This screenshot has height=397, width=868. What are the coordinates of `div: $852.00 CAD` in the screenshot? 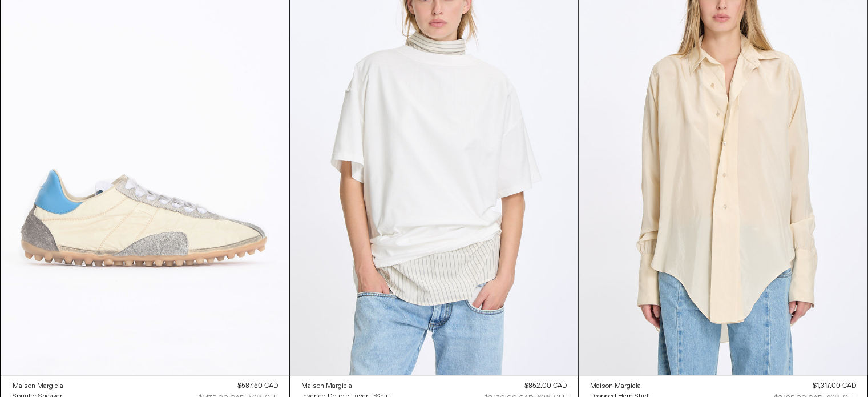 It's located at (545, 386).